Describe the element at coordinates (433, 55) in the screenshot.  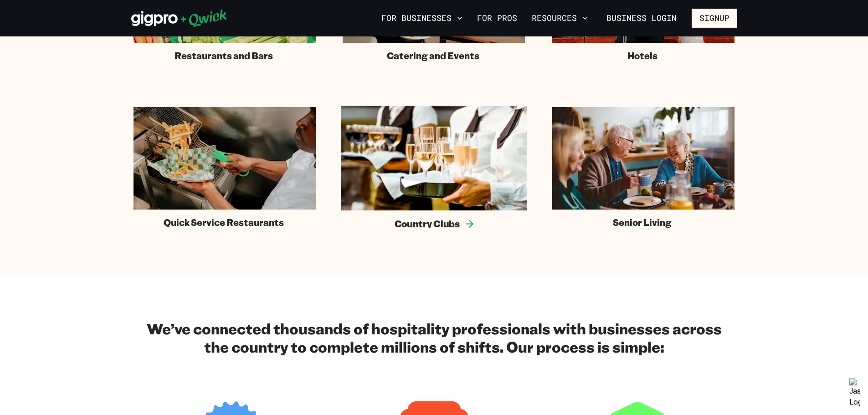
I see `span: Catering and Events` at that location.